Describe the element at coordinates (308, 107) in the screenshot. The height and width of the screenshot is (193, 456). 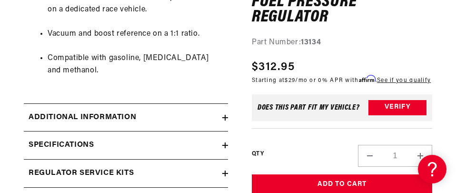
I see `div: Does This part fit My vehicle?` at that location.